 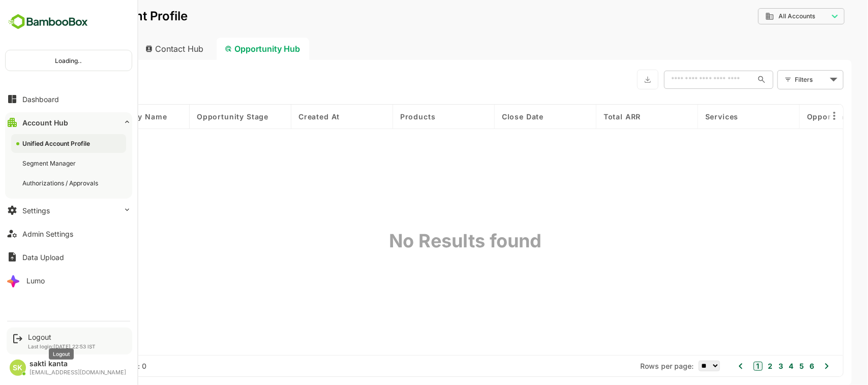 What do you see at coordinates (774, 367) in the screenshot?
I see `button: 6` at bounding box center [774, 367].